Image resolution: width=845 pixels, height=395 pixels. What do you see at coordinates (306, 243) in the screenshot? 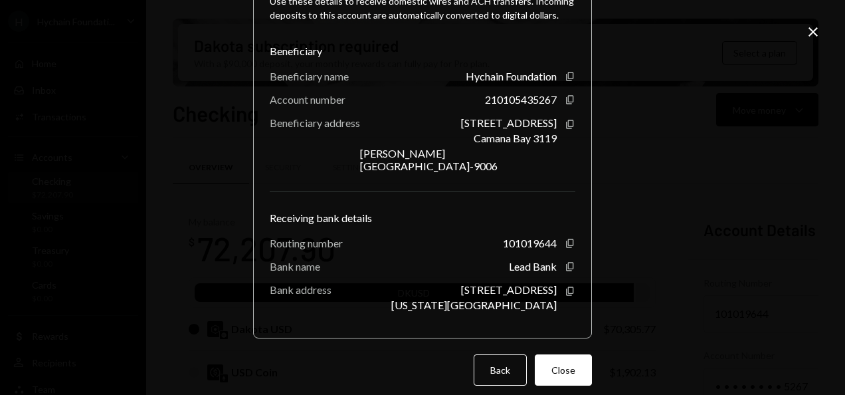
I see `div: Routing number` at bounding box center [306, 243].